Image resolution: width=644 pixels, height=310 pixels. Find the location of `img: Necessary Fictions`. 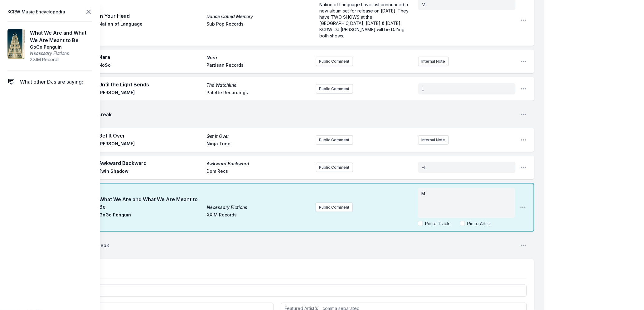

img: Necessary Fictions is located at coordinates (16, 44).